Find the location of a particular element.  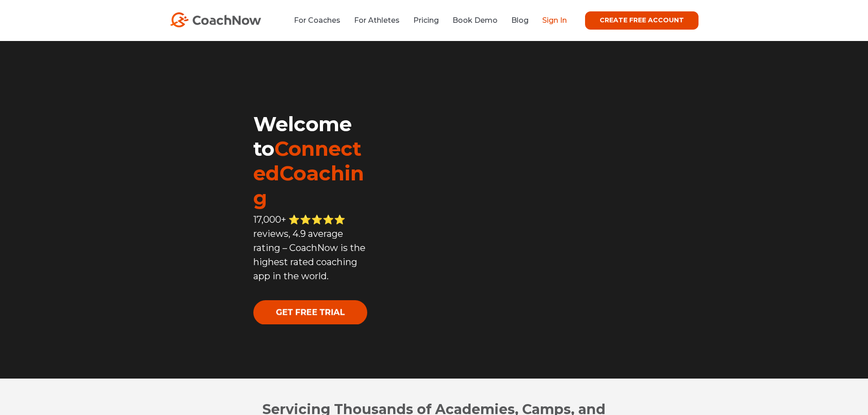

span: 17,000+ ⭐️⭐️⭐️⭐️⭐️ reviews, 4.9 average rating – CoachNow is the highest rated coaching app in th... is located at coordinates (309, 247).